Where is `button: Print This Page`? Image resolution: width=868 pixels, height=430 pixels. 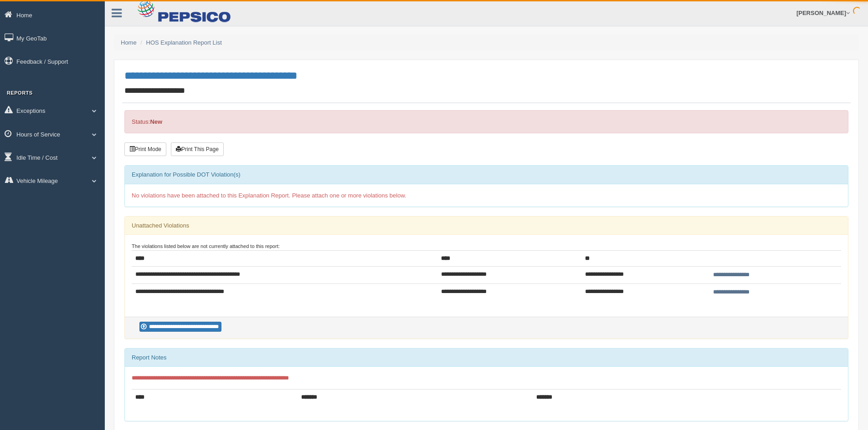 button: Print This Page is located at coordinates (197, 149).